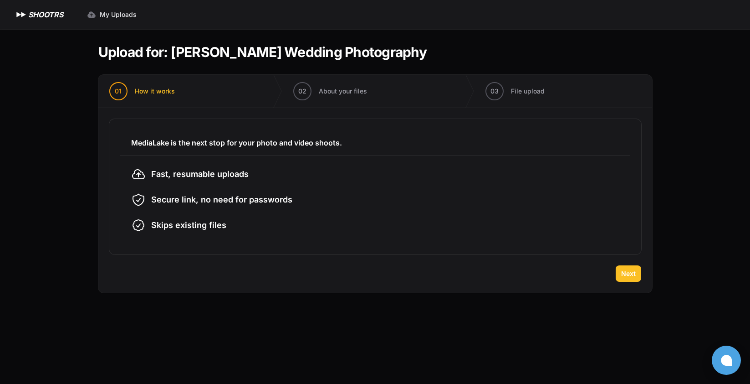 The image size is (750, 384). Describe the element at coordinates (330, 91) in the screenshot. I see `button: 02 About your files` at that location.